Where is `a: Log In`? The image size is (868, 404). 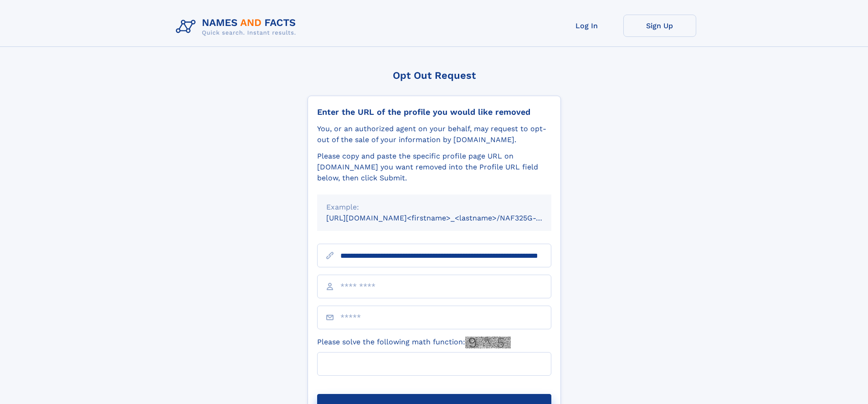
a: Log In is located at coordinates (587, 25).